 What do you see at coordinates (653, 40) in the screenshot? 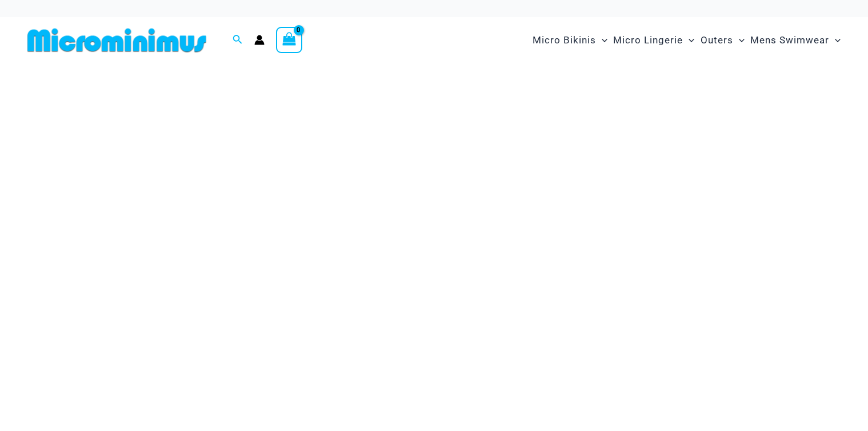
I see `a: Micro LingerieMenu ToggleMenu Toggle` at bounding box center [653, 40].